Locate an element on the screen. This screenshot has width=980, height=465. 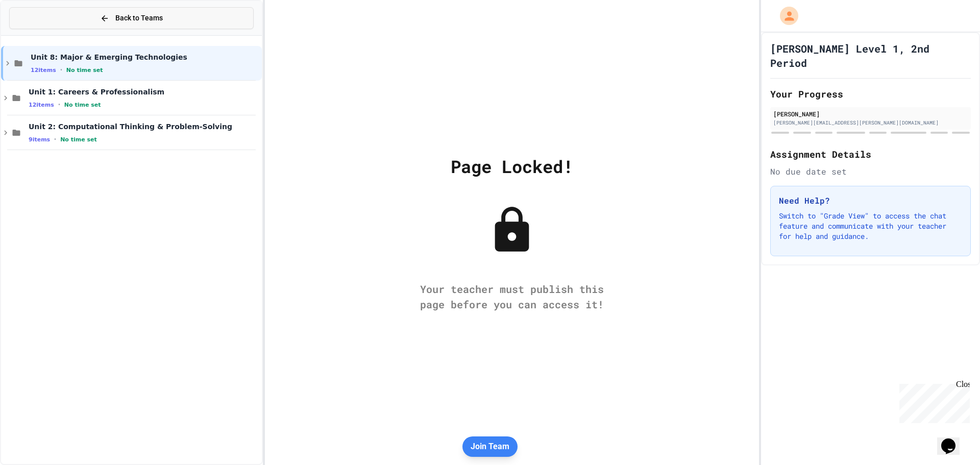
span: Unit 8: Major & Emerging Technologies is located at coordinates (145, 57).